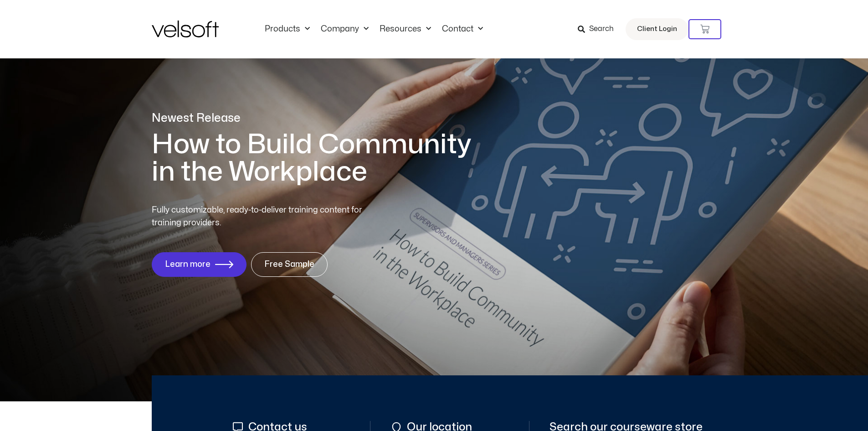 This screenshot has height=431, width=868. I want to click on span: Client Login, so click(657, 29).